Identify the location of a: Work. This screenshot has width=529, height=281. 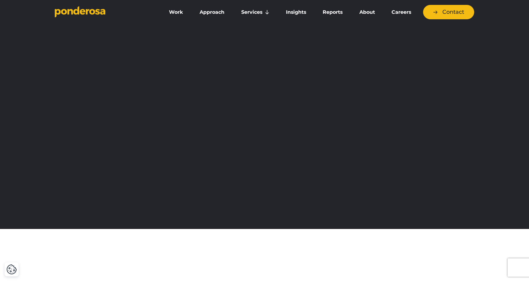
(176, 12).